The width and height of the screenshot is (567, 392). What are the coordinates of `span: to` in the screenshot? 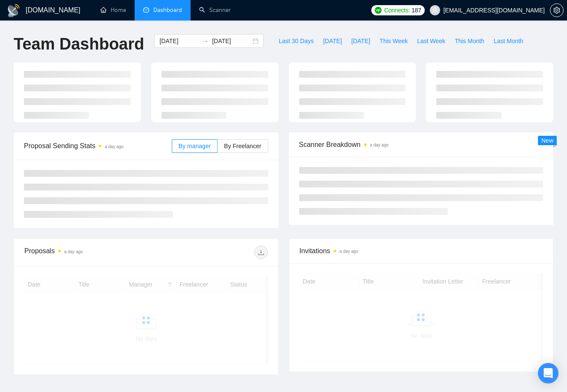 It's located at (205, 41).